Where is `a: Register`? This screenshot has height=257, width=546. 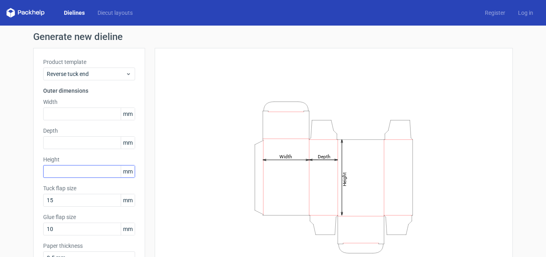
a: Register is located at coordinates (495, 13).